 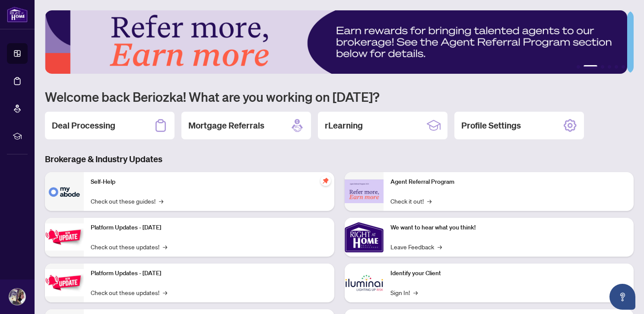 What do you see at coordinates (64, 237) in the screenshot?
I see `img: Platform Updates - July 21, 2025` at bounding box center [64, 237].